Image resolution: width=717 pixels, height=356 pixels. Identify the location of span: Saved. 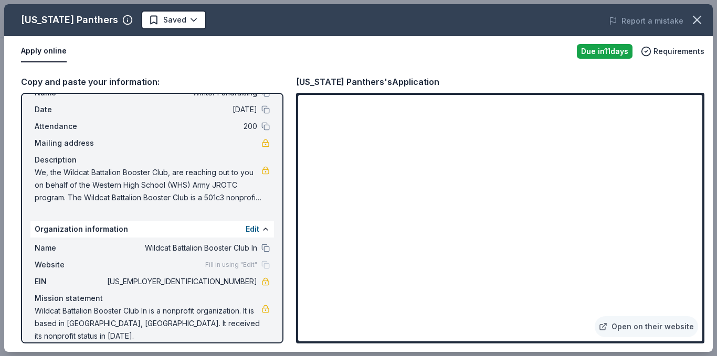
(175, 20).